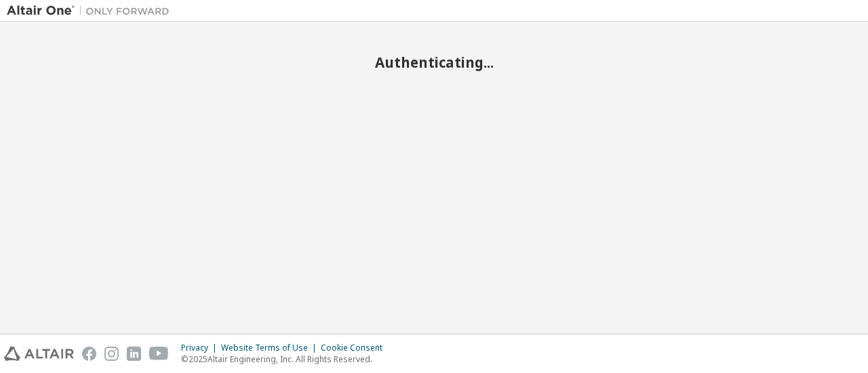  I want to click on img: youtube.svg, so click(158, 353).